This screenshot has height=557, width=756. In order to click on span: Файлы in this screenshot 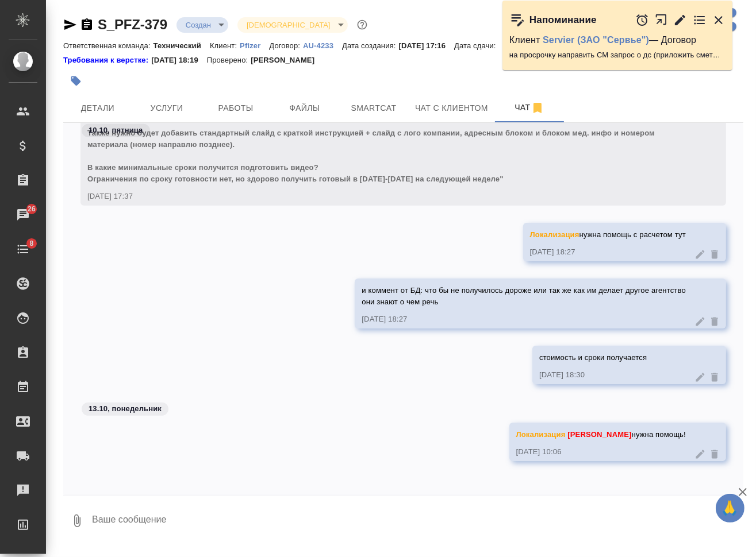, I will do `click(305, 108)`.